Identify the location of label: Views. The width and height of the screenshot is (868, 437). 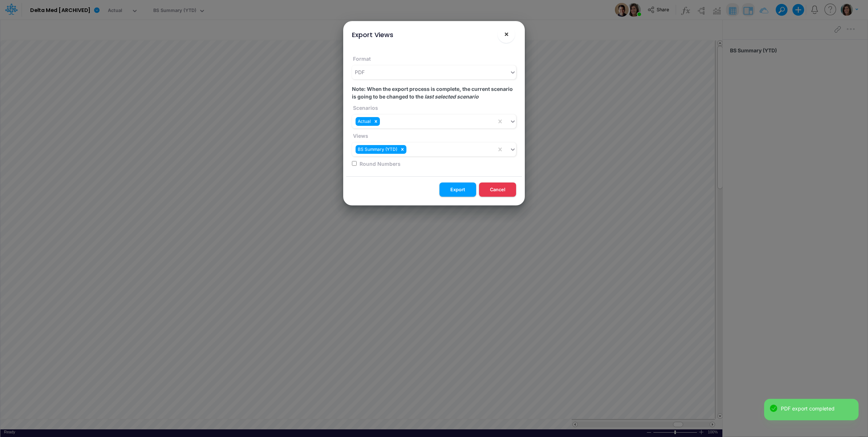
(360, 136).